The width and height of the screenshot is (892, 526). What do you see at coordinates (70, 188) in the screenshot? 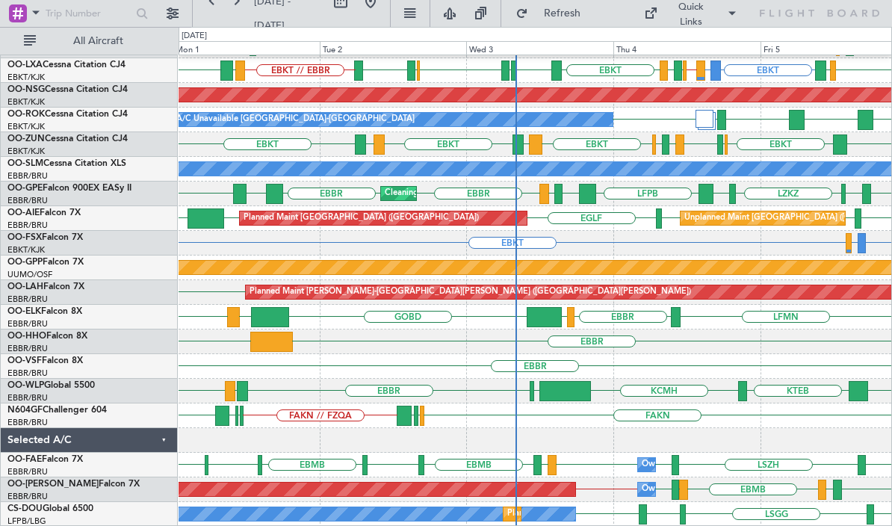
I see `a: OO-GPEFalcon 900EX EASy II` at bounding box center [70, 188].